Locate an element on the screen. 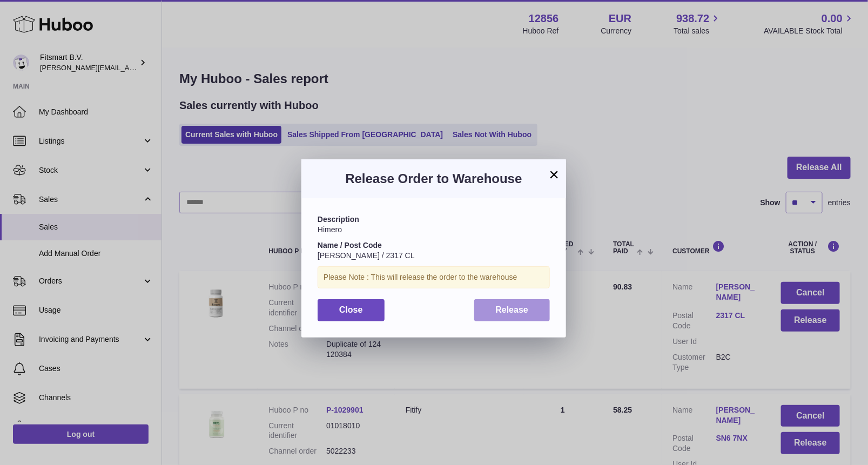 This screenshot has height=465, width=868. strong: Name / Post Code is located at coordinates (350, 245).